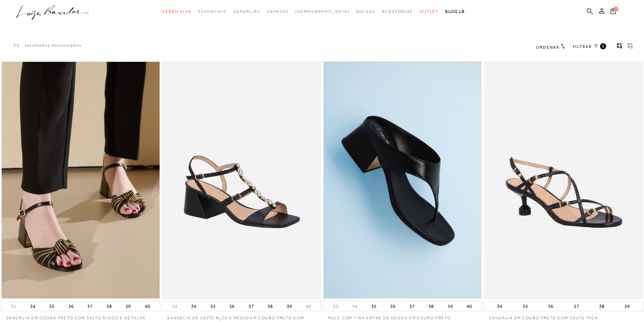 Image resolution: width=644 pixels, height=322 pixels. I want to click on p: resultados encontrados, so click(53, 45).